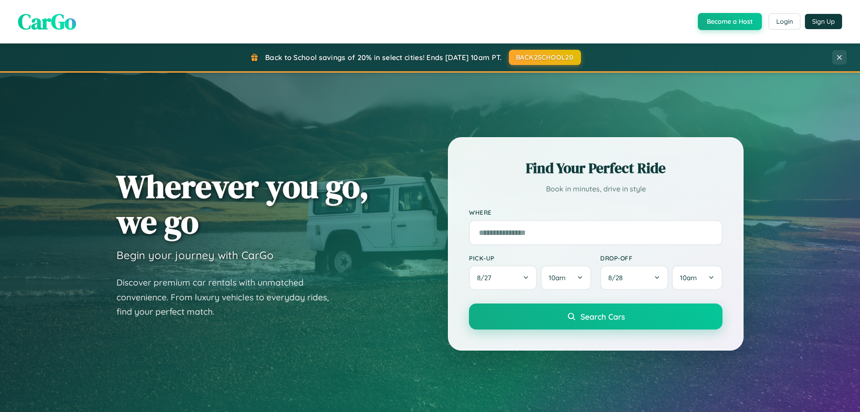 The height and width of the screenshot is (412, 860). Describe the element at coordinates (596, 168) in the screenshot. I see `h2: Find Your Perfect Ride` at that location.